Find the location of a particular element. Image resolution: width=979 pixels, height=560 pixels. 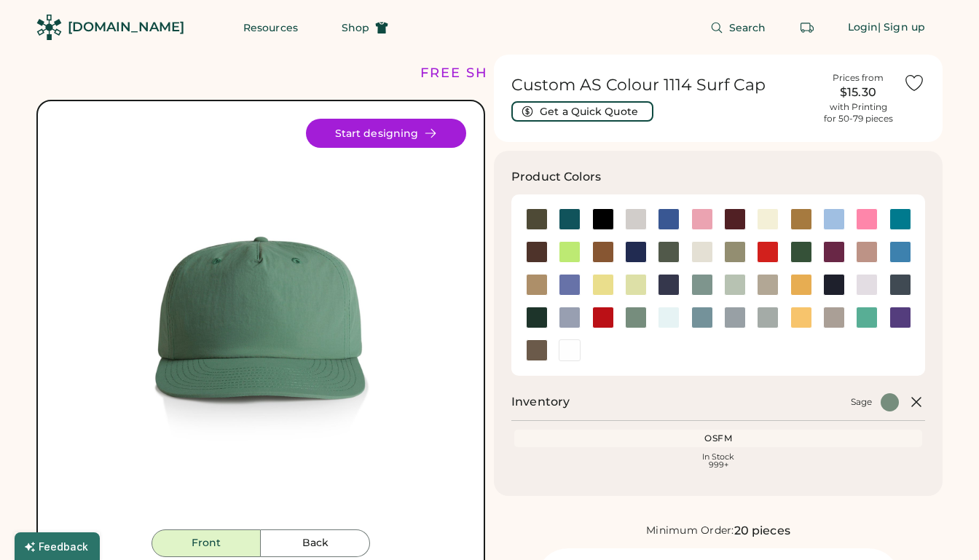

div: 20 pieces is located at coordinates (762, 531).